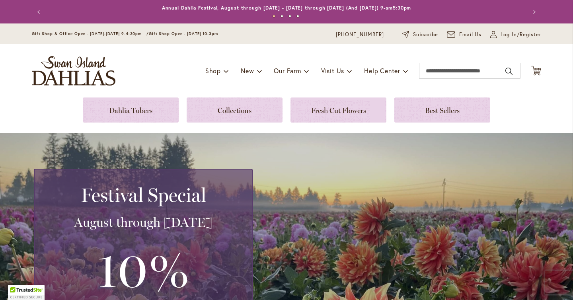 The width and height of the screenshot is (573, 300). What do you see at coordinates (40, 12) in the screenshot?
I see `button: Previous` at bounding box center [40, 12].